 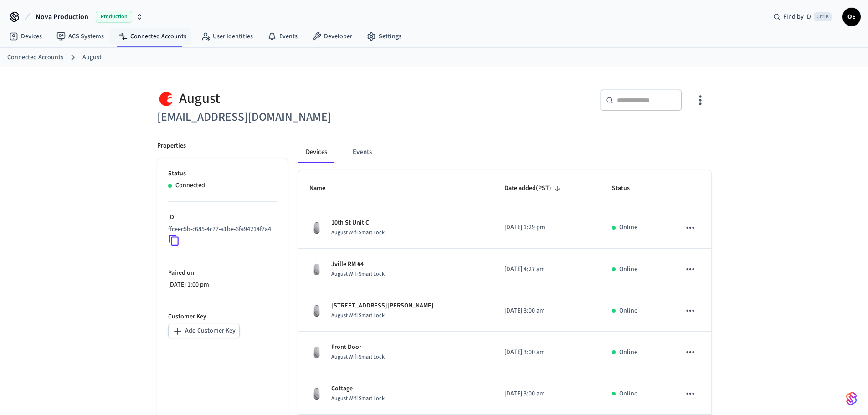 I want to click on p: Front Door, so click(x=358, y=348).